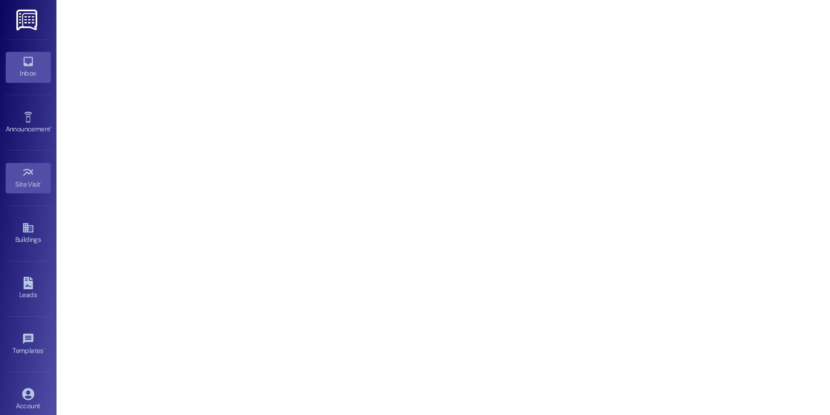 The height and width of the screenshot is (415, 830). I want to click on a: Inbox, so click(28, 67).